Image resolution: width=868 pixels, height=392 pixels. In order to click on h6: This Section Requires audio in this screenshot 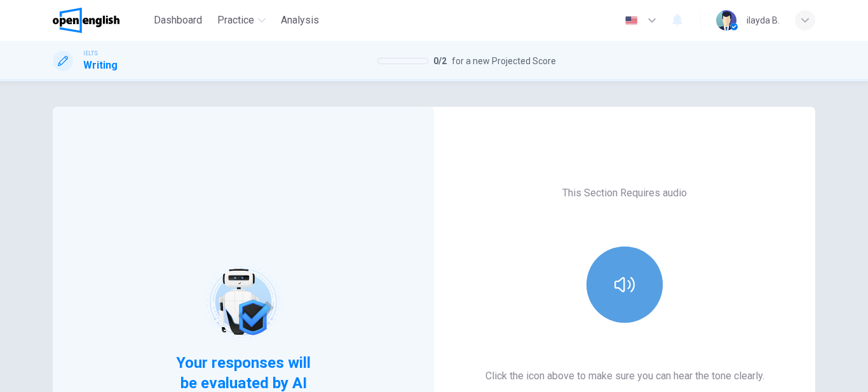, I will do `click(625, 194)`.